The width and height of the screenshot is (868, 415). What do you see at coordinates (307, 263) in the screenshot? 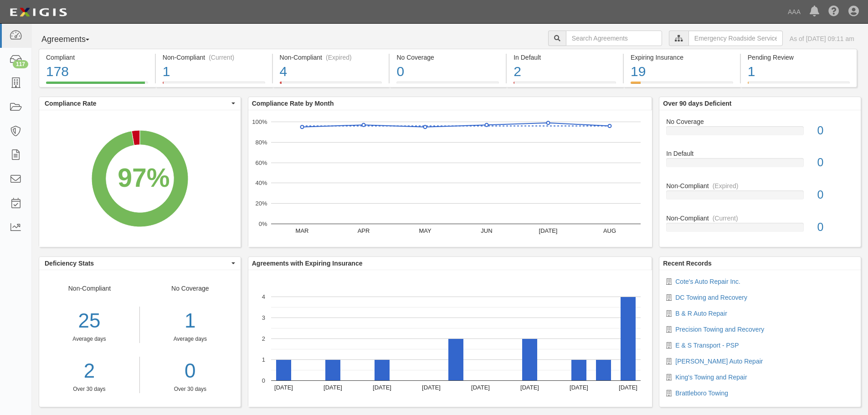
I see `b: Agreements with Expiring Insurance` at bounding box center [307, 263].